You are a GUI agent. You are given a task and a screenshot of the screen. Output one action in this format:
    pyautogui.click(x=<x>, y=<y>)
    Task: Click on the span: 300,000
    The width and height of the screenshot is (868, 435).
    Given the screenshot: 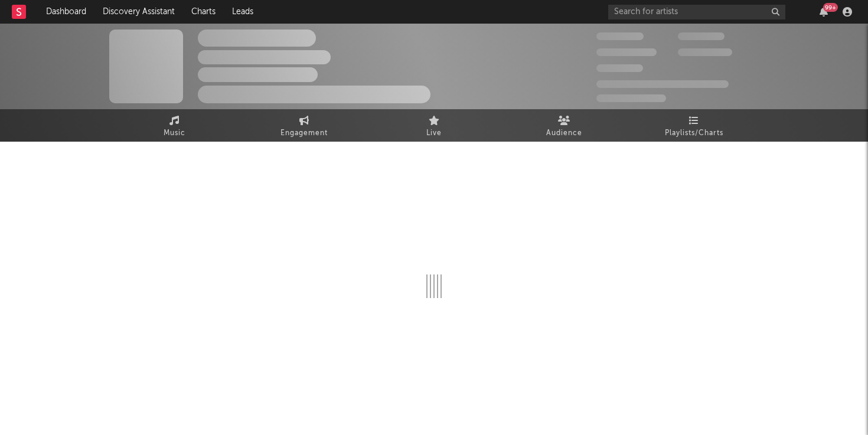 What is the action you would take?
    pyautogui.click(x=620, y=36)
    